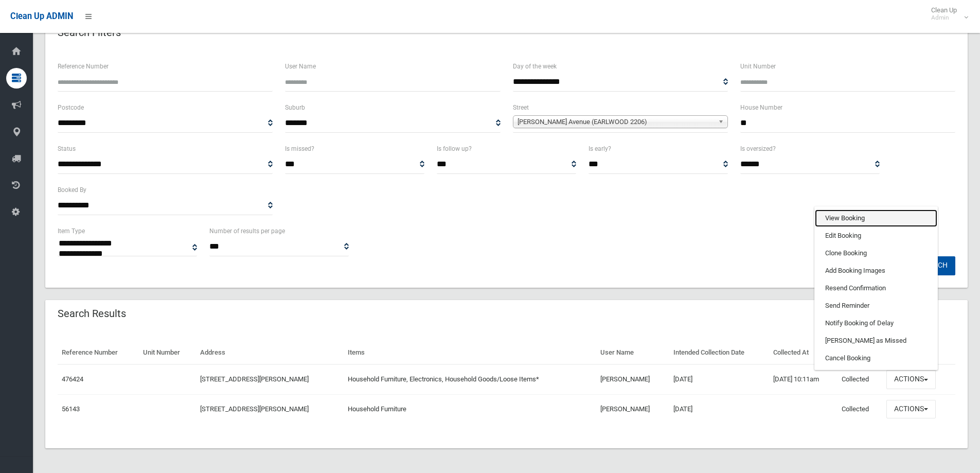 The width and height of the screenshot is (980, 473). What do you see at coordinates (719, 352) in the screenshot?
I see `th: Intended Collection Date` at bounding box center [719, 352].